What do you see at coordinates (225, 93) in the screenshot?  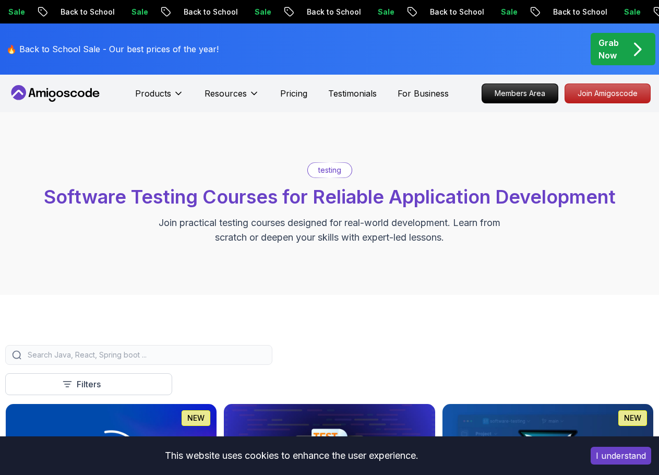 I see `p: Resources` at bounding box center [225, 93].